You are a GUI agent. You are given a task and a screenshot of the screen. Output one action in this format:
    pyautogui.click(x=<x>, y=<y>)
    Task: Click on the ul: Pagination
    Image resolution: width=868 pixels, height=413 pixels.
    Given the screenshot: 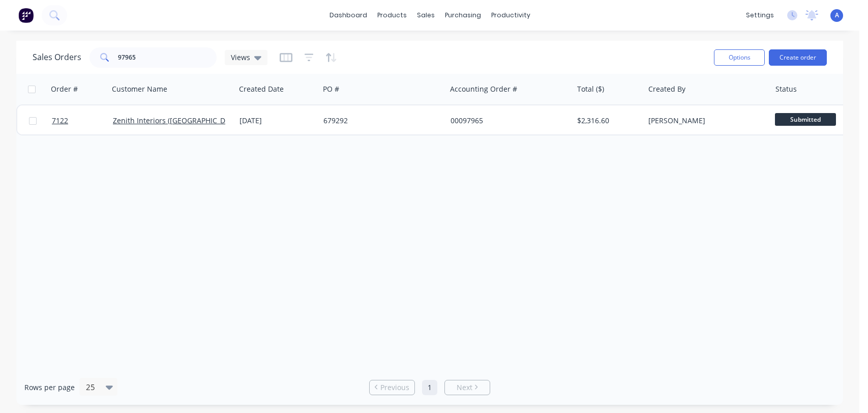 What is the action you would take?
    pyautogui.click(x=430, y=388)
    